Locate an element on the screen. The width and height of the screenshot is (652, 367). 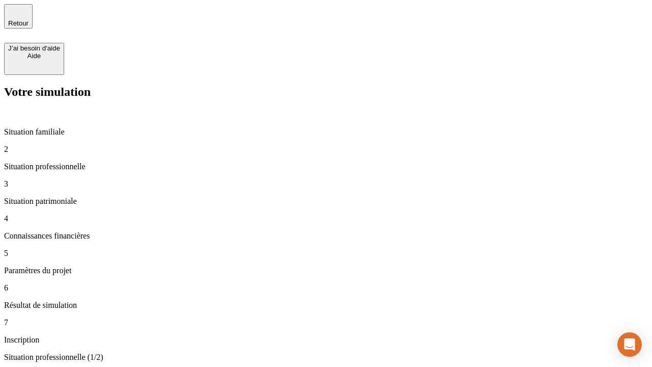
p: Situation familiale is located at coordinates (326, 132).